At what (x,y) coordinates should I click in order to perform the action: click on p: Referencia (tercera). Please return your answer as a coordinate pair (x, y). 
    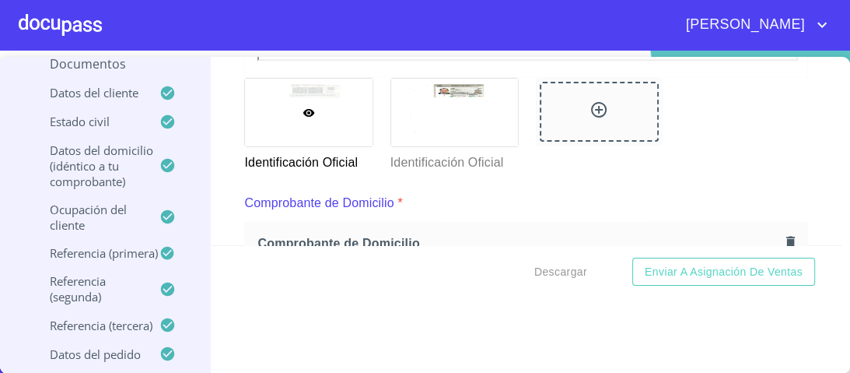
    Looking at the image, I should click on (89, 325).